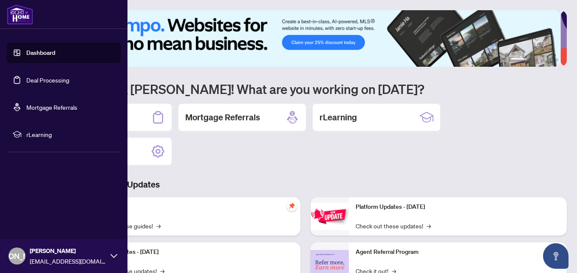  What do you see at coordinates (292, 206) in the screenshot?
I see `span: pushpin` at bounding box center [292, 206].